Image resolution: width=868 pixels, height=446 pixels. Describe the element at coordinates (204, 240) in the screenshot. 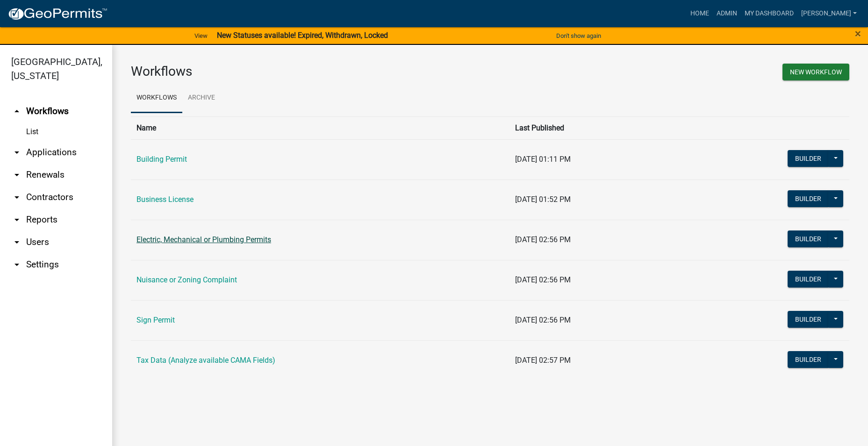

I see `a: Electric, Mechanical or Plumbing Permits` at that location.